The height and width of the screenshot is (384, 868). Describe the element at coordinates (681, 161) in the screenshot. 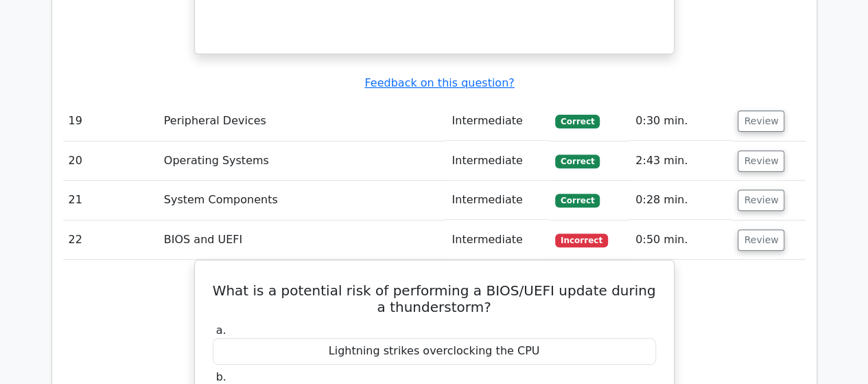

I see `td: 2:43 min.` at that location.